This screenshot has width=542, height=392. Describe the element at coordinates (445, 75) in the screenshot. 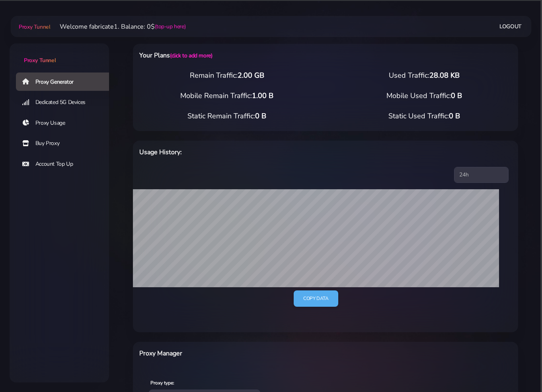

I see `span: 28.08 KB` at that location.